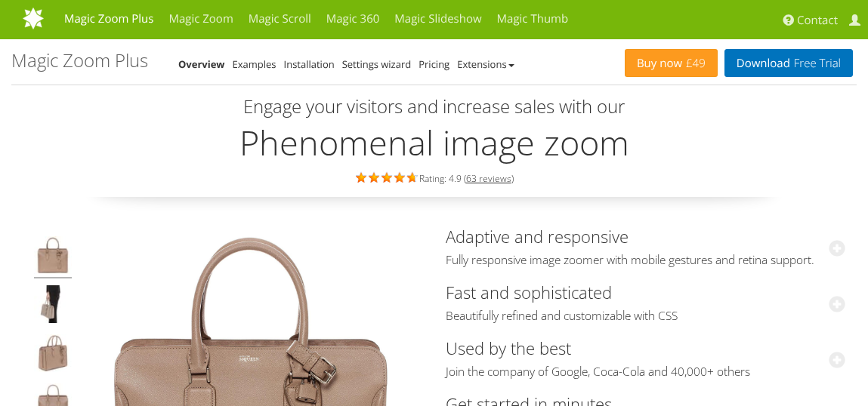 This screenshot has width=868, height=406. What do you see at coordinates (815, 63) in the screenshot?
I see `span: Free Trial` at bounding box center [815, 63].